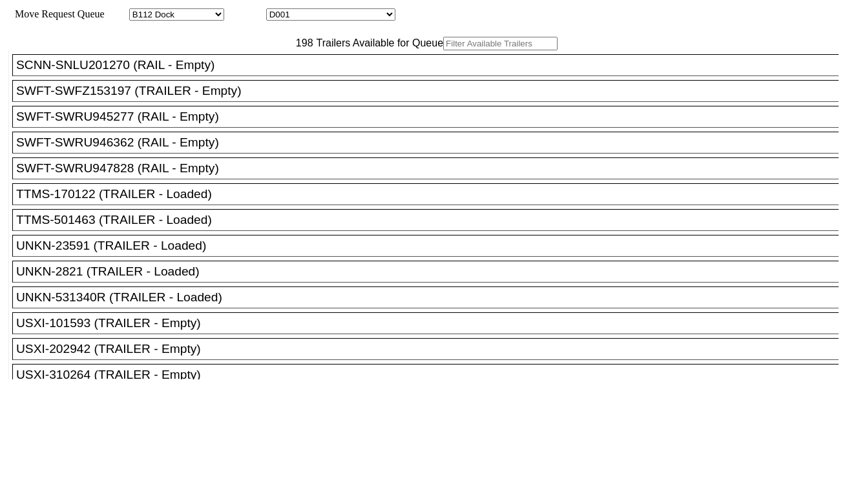 This screenshot has width=847, height=491. Describe the element at coordinates (431, 323) in the screenshot. I see `div: USXI-101593 (TRAILER - Empty)` at that location.